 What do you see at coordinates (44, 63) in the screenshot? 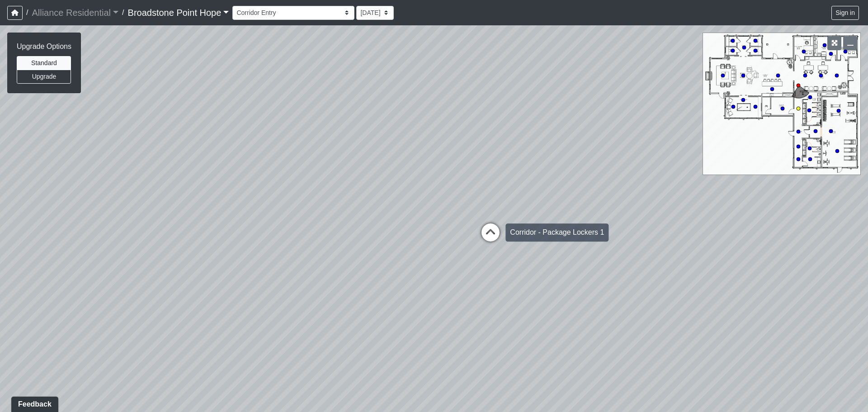
I see `button: Standard` at bounding box center [44, 63].